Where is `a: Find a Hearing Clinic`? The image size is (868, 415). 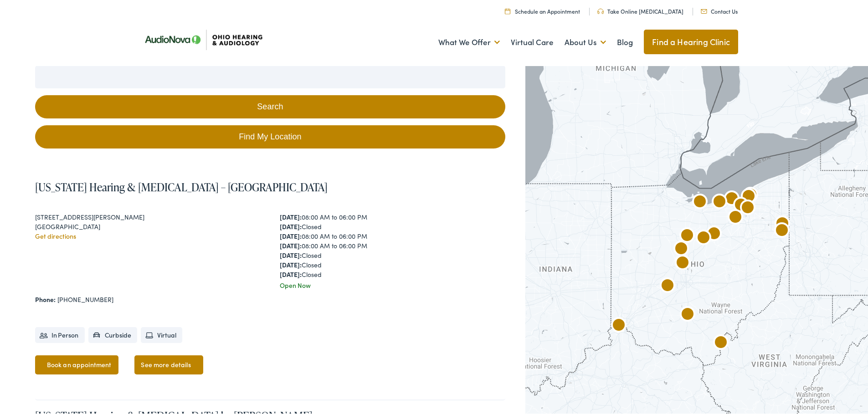
a: Find a Hearing Clinic is located at coordinates (691, 40).